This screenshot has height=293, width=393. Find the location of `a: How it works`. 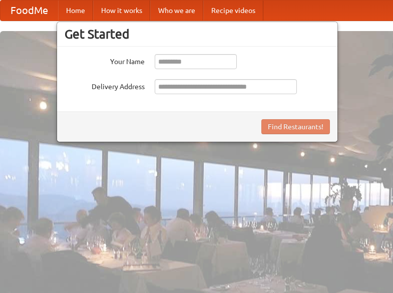

a: How it works is located at coordinates (122, 11).